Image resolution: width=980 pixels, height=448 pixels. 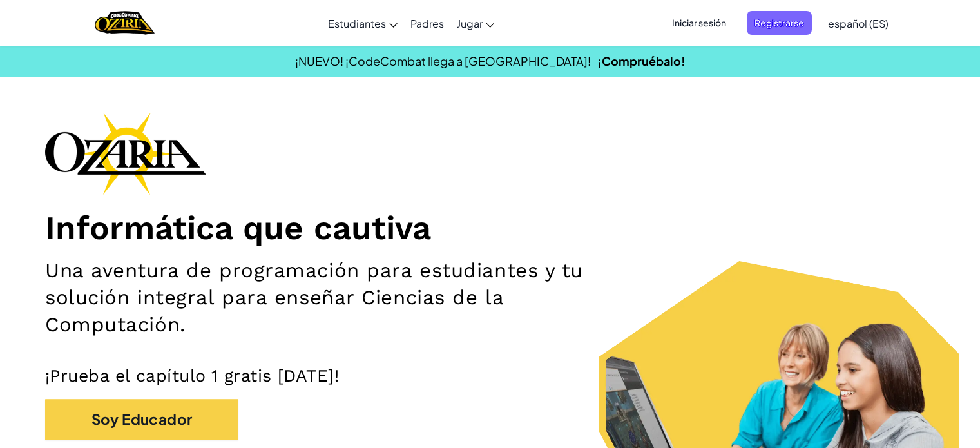 I want to click on img: Home, so click(x=124, y=23).